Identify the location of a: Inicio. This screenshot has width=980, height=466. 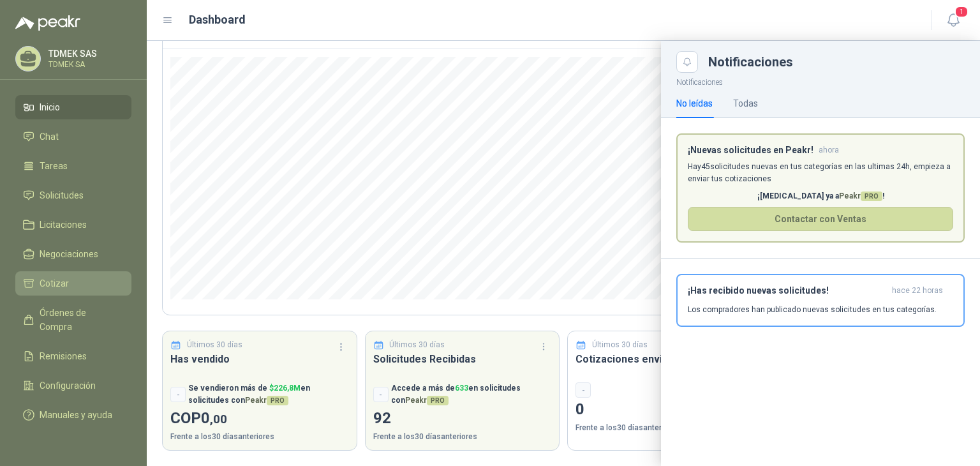
(74, 107).